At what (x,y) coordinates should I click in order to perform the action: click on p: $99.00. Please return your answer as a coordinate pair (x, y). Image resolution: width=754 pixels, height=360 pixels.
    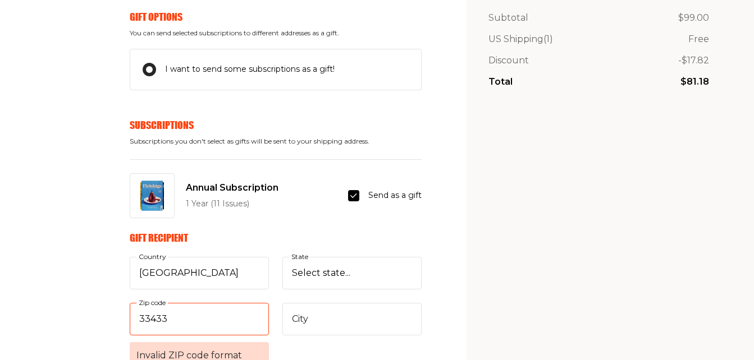
    Looking at the image, I should click on (693, 18).